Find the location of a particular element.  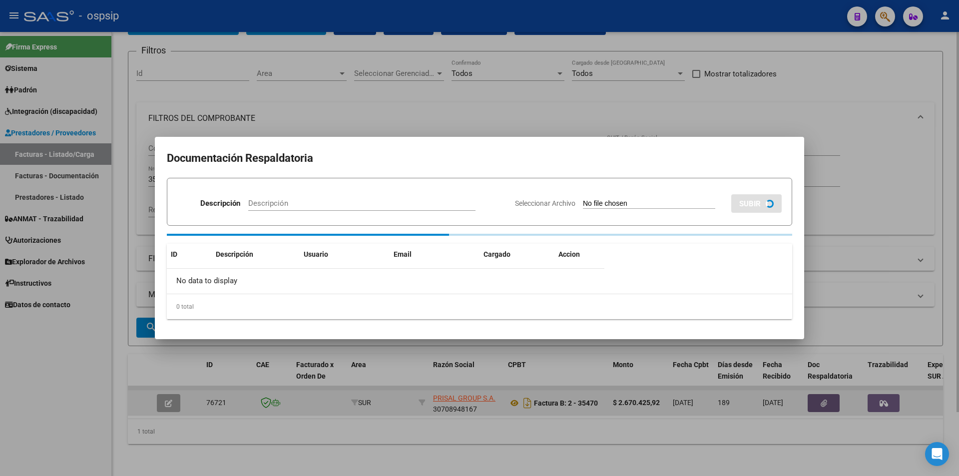

datatable-header-cell: Usuario is located at coordinates (345, 254).